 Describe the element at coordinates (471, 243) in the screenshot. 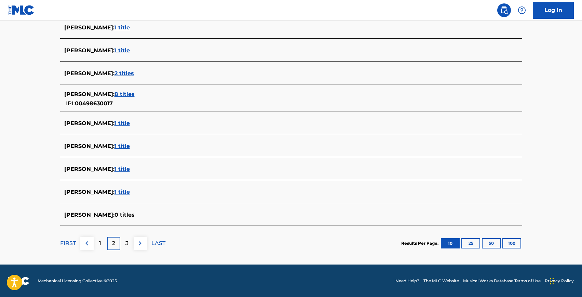

I see `button: 25` at that location.